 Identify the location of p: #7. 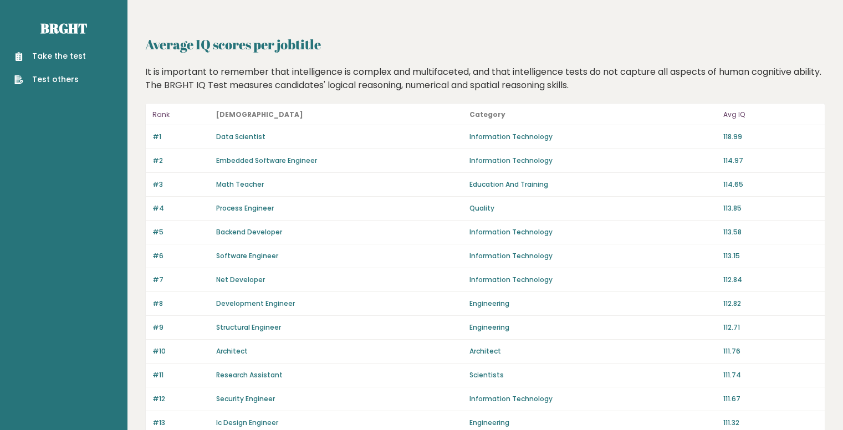
(181, 280).